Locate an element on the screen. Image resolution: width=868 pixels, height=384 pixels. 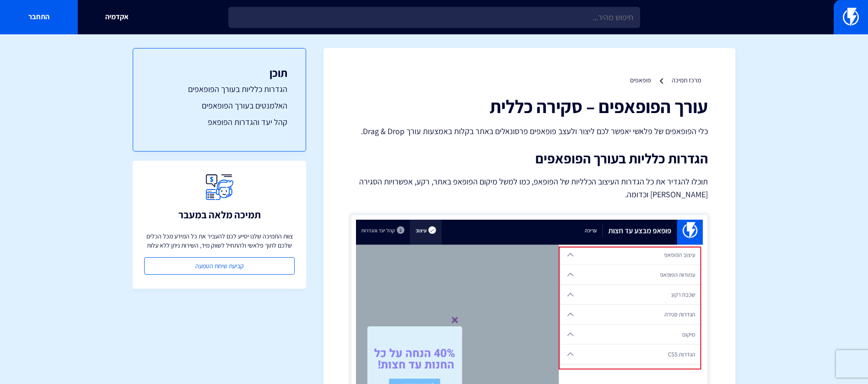
a: פופאפים is located at coordinates (640, 80).